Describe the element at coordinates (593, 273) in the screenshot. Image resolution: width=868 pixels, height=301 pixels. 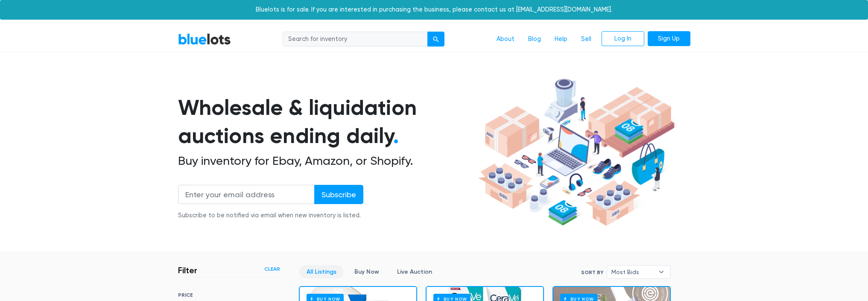
I see `label: Sort By` at that location.